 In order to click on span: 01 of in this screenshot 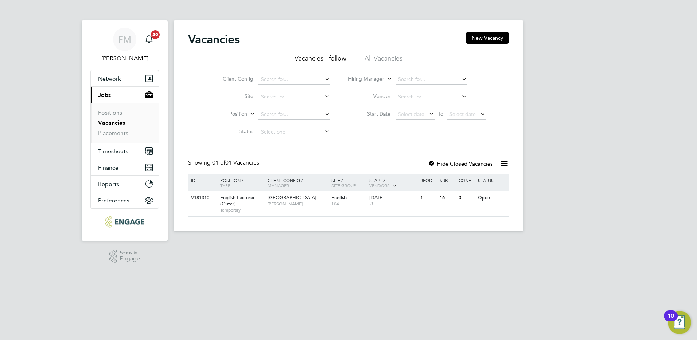, I will do `click(219, 163)`.